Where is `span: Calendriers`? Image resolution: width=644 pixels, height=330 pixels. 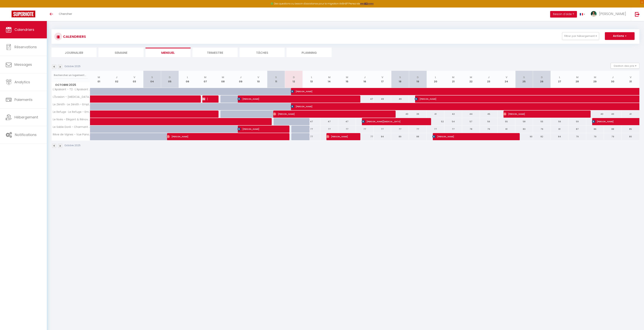 span: Calendriers is located at coordinates (24, 30).